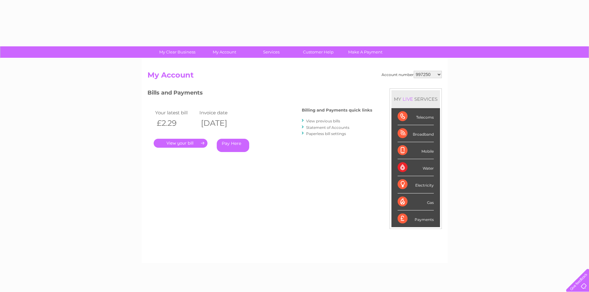 This screenshot has width=589, height=292. Describe the element at coordinates (416, 219) in the screenshot. I see `div: Payments` at that location.